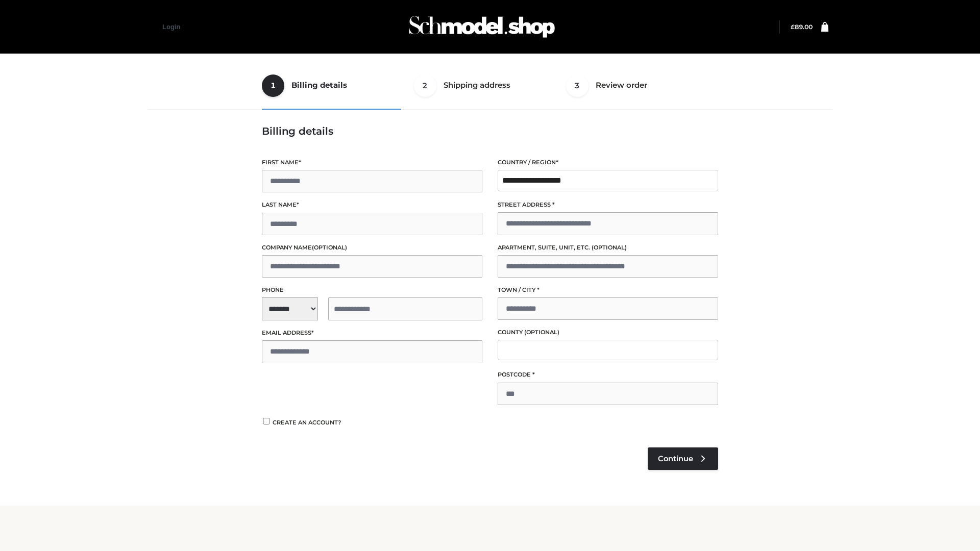  I want to click on a: £89.00, so click(801, 27).